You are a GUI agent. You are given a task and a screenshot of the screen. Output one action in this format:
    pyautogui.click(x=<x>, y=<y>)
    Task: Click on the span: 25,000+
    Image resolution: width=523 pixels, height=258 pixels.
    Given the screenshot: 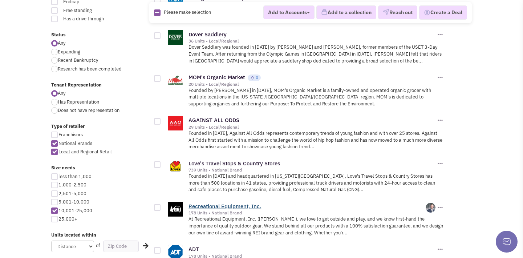 What is the action you would take?
    pyautogui.click(x=68, y=219)
    